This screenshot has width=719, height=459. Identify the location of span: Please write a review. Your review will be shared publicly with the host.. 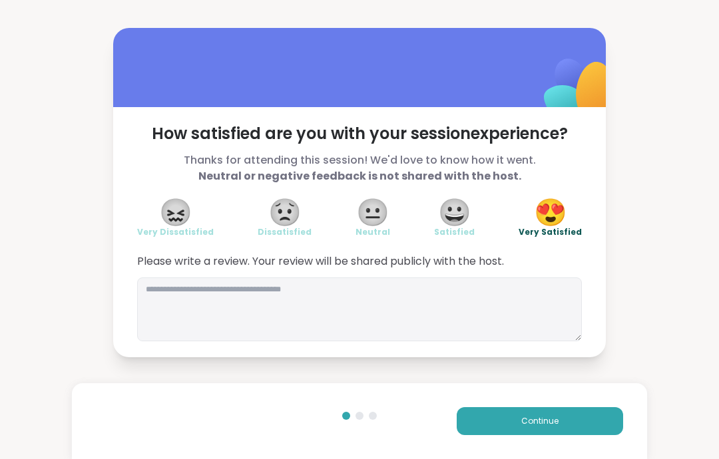
(359, 262).